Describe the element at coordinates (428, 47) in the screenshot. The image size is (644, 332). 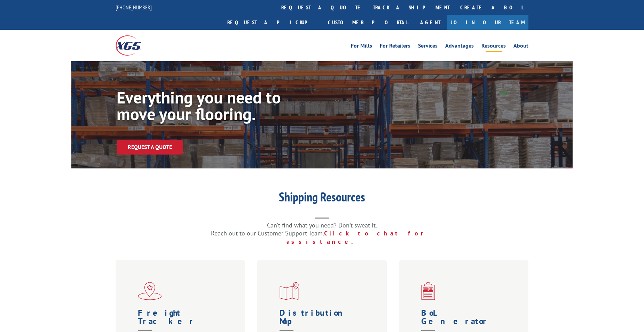
I see `a: Services` at that location.